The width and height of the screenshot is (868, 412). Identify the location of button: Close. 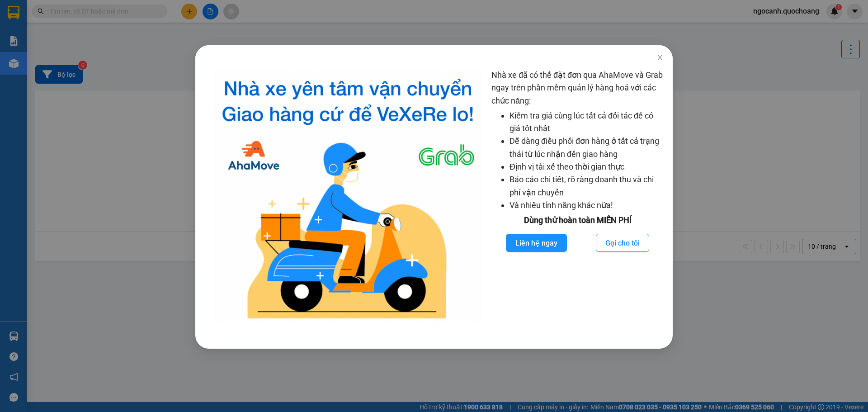
(660, 58).